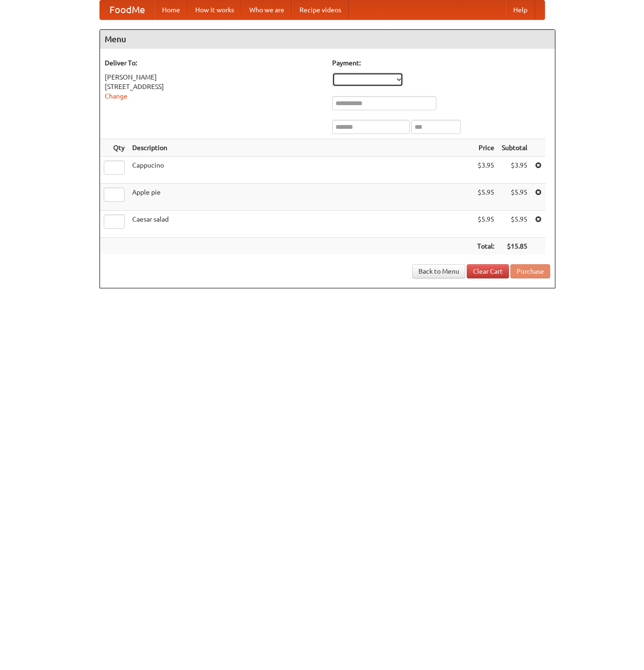 The height and width of the screenshot is (670, 644). Describe the element at coordinates (514, 247) in the screenshot. I see `th: $15.85` at that location.